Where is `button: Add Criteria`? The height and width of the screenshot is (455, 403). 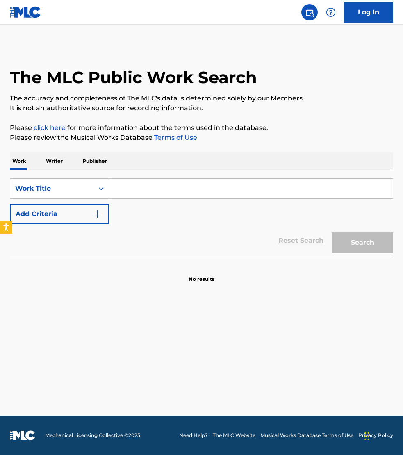
button: Add Criteria is located at coordinates (59, 214).